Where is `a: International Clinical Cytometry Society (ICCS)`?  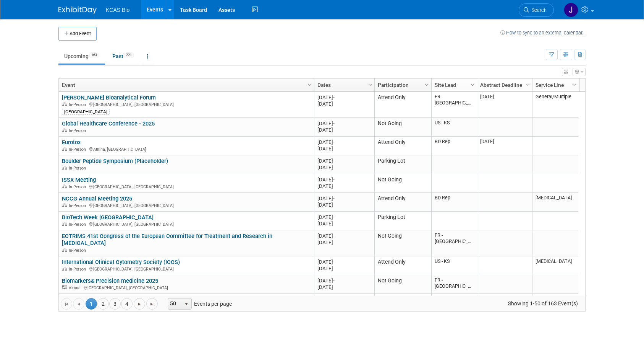 a: International Clinical Cytometry Society (ICCS) is located at coordinates (121, 262).